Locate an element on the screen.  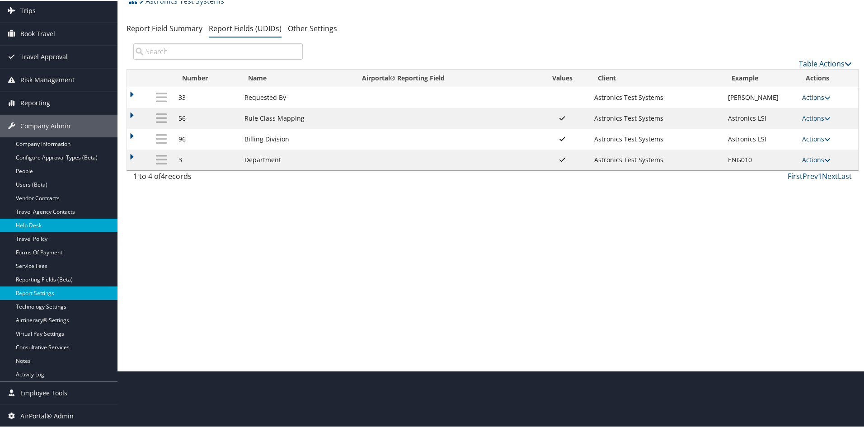
td: 56 is located at coordinates (206, 117).